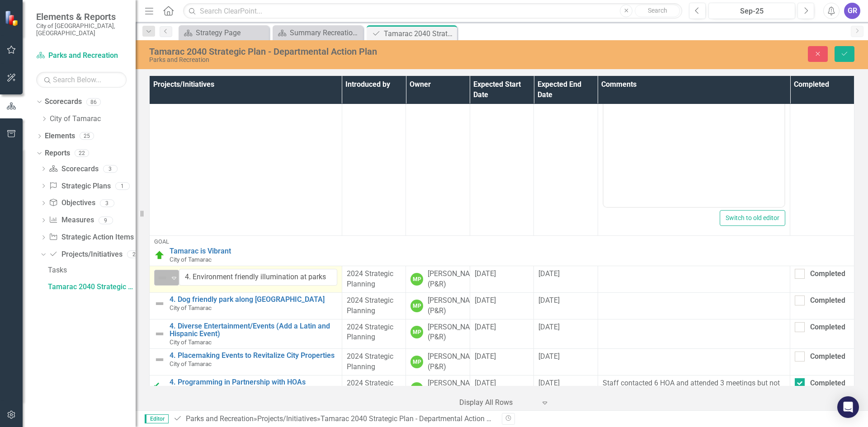  Describe the element at coordinates (90, 287) in the screenshot. I see `a: Tamarac 2040 Strategic Plan - Departmental Action Plan` at that location.